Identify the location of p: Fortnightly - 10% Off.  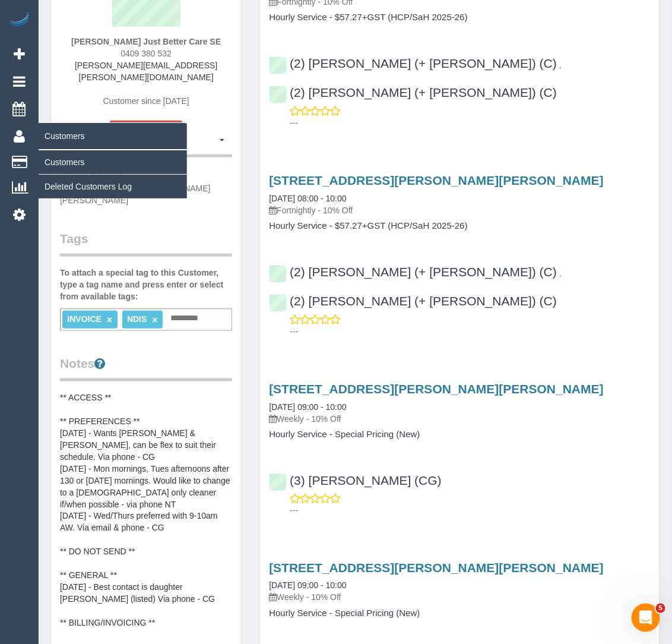
(460, 210).